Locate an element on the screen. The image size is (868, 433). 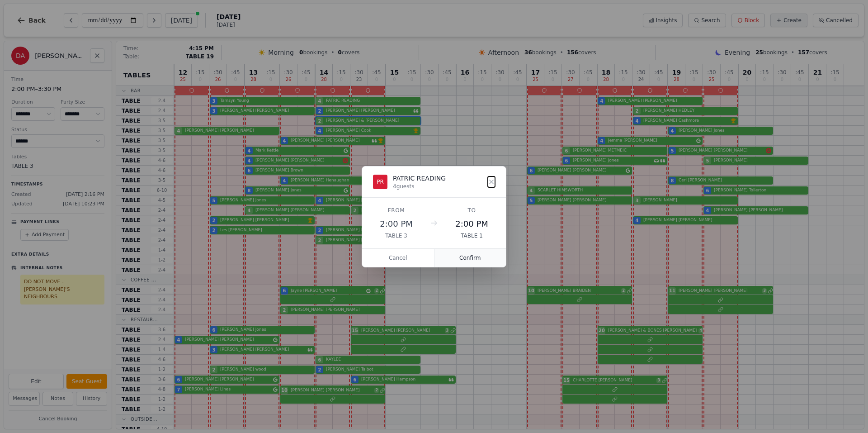
div: TABLE 3 is located at coordinates (396, 235).